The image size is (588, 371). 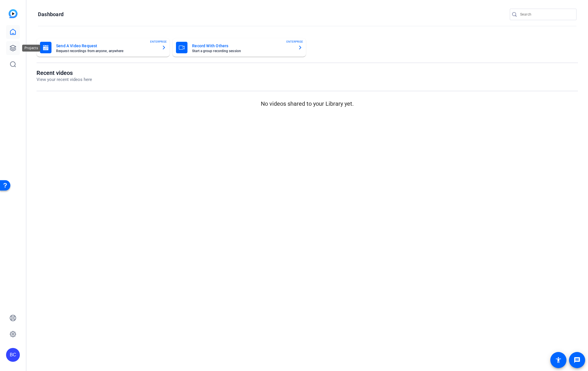 What do you see at coordinates (106, 46) in the screenshot?
I see `mat-card-title: Send A Video Request` at bounding box center [106, 46].